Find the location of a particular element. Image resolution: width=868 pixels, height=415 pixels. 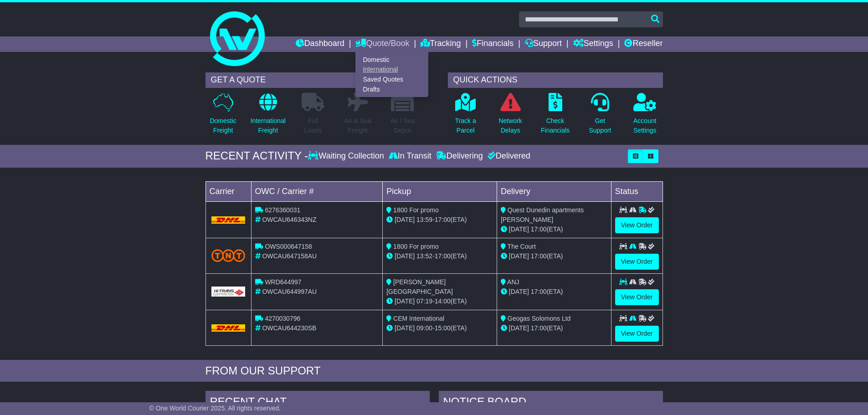

p: Air / Sea Depot is located at coordinates (403, 126).